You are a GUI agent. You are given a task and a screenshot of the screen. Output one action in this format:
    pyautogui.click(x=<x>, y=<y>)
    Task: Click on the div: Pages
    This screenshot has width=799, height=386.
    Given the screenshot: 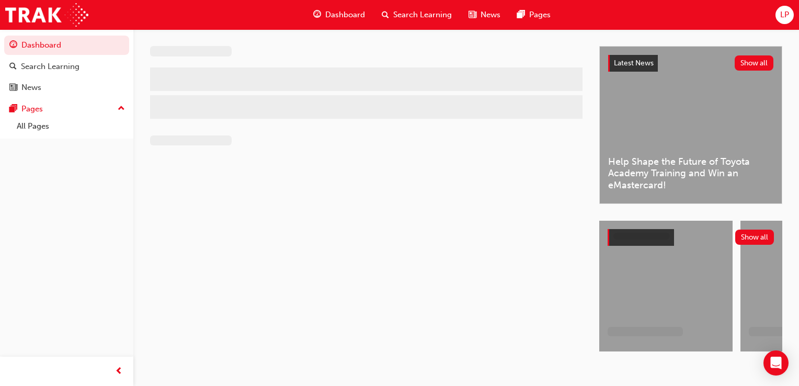 What is the action you would take?
    pyautogui.click(x=32, y=109)
    